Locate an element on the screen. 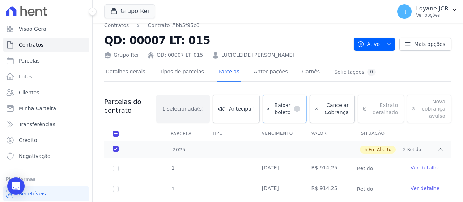  a: Transferências is located at coordinates (46, 124).